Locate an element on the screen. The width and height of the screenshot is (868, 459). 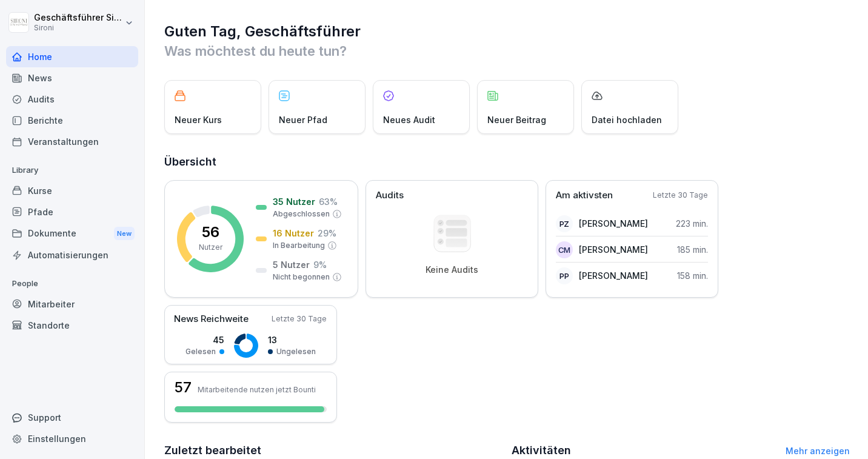
div: Kurse is located at coordinates (72, 190).